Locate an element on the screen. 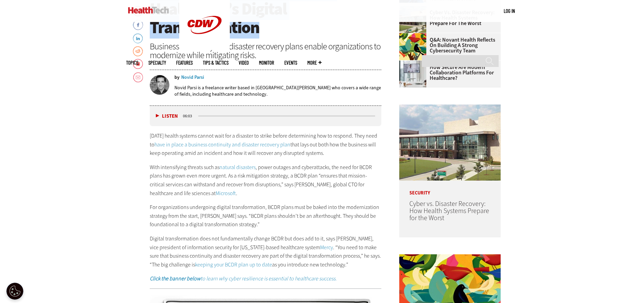 This screenshot has height=303, width=644. a: University of Vermont Medical Center’s main campus is located at coordinates (450, 143).